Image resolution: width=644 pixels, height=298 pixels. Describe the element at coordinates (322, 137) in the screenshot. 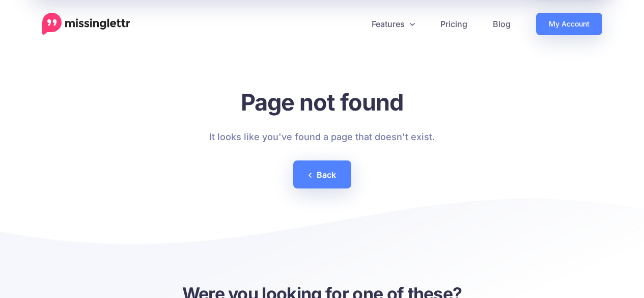

I see `p: It looks like you've found a page that doesn't exist.` at that location.